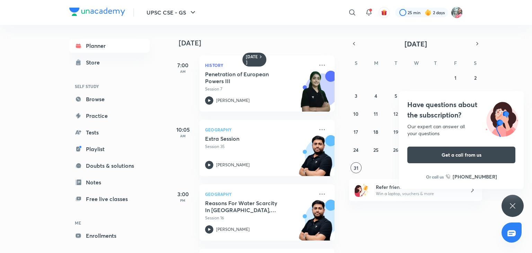 The image size is (532, 253). I want to click on button: August 18, 2025, so click(376, 132).